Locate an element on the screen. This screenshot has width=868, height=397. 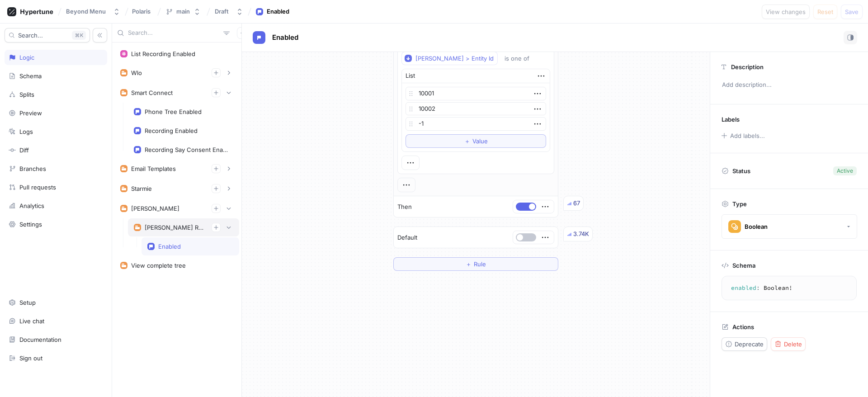
p: Default is located at coordinates (407, 238).